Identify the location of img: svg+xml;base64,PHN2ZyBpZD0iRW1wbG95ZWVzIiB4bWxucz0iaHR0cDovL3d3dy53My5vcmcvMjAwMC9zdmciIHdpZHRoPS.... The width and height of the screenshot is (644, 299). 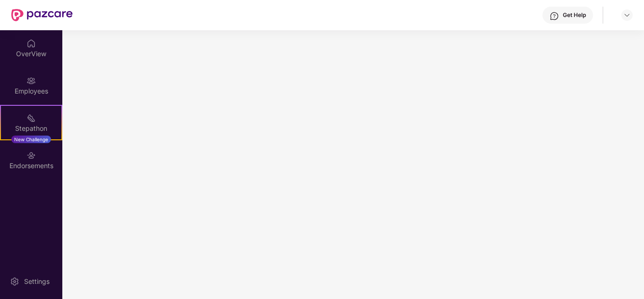
(31, 80).